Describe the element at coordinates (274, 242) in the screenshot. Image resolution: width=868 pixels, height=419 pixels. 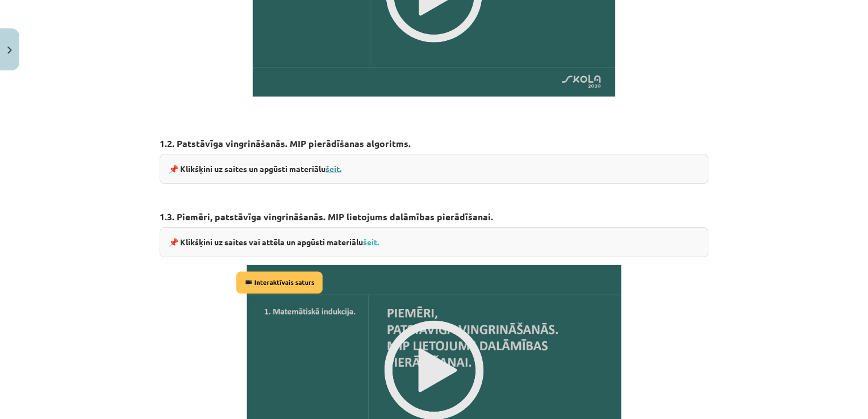
I see `strong: 📌 Klikšķini uz saites vai attēla un apgūsti materiālu` at that location.